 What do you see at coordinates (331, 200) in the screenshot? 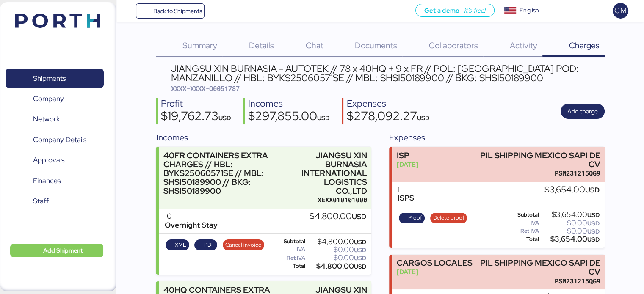
I see `div: XEXX010101000` at bounding box center [331, 200].